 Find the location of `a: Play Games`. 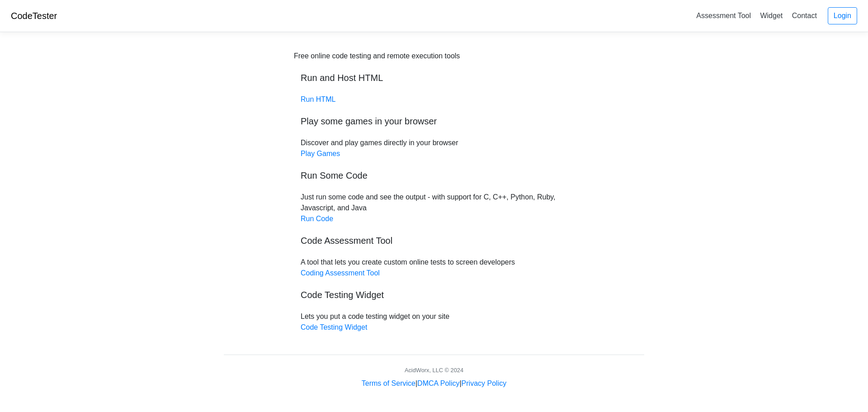

a: Play Games is located at coordinates (320, 153).